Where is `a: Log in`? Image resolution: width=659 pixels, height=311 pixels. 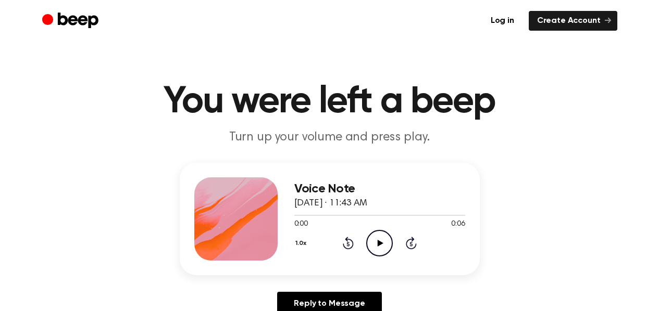
a: Log in is located at coordinates (502, 21).